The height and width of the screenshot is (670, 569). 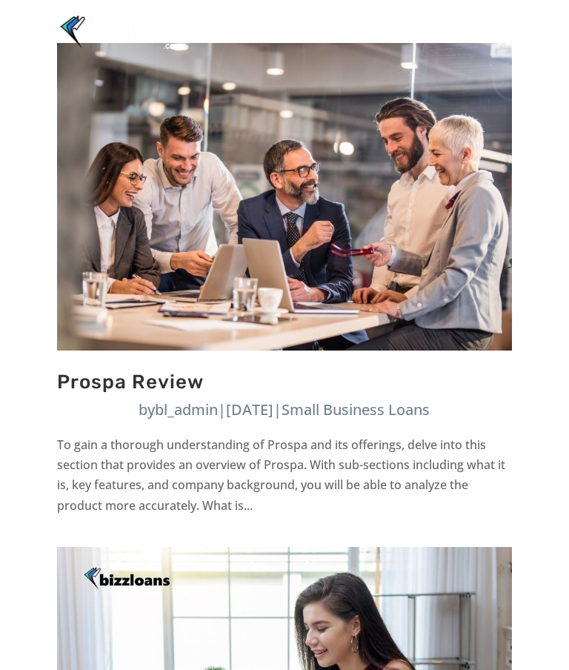 What do you see at coordinates (186, 409) in the screenshot?
I see `a: bl_admin` at bounding box center [186, 409].